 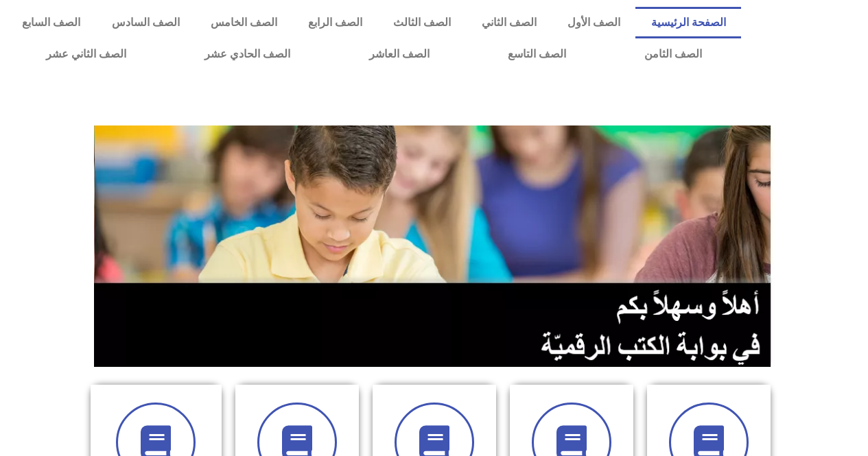 What do you see at coordinates (673, 54) in the screenshot?
I see `a: الصف الثامن` at bounding box center [673, 54].